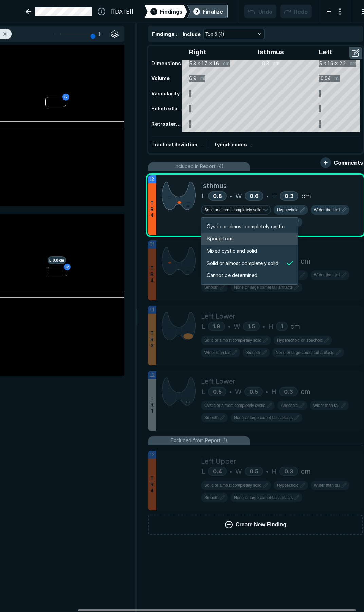 The image size is (364, 612). What do you see at coordinates (255, 205) in the screenshot?
I see `div: I2TR4IsthmusL0.8•W0.6•H0.3cm` at bounding box center [255, 205].